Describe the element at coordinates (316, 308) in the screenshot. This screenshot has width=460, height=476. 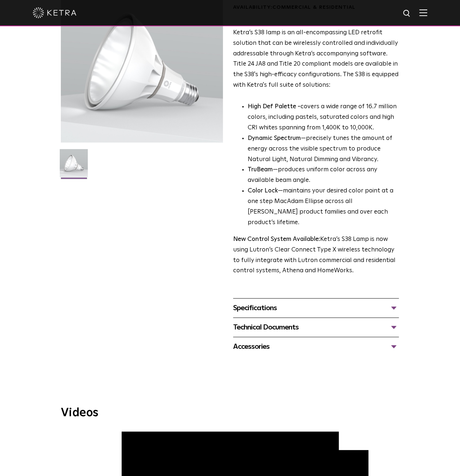
I see `div: Specifications` at that location.